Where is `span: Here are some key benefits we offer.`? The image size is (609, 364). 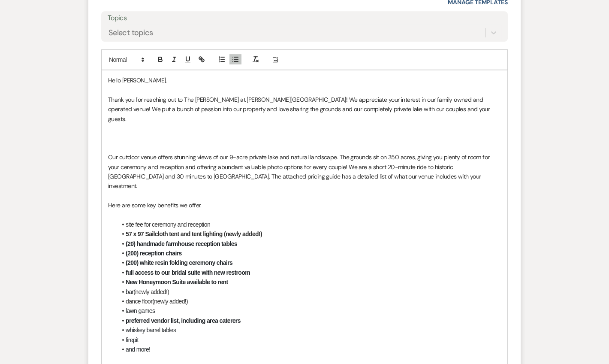 span: Here are some key benefits we offer. is located at coordinates (155, 205).